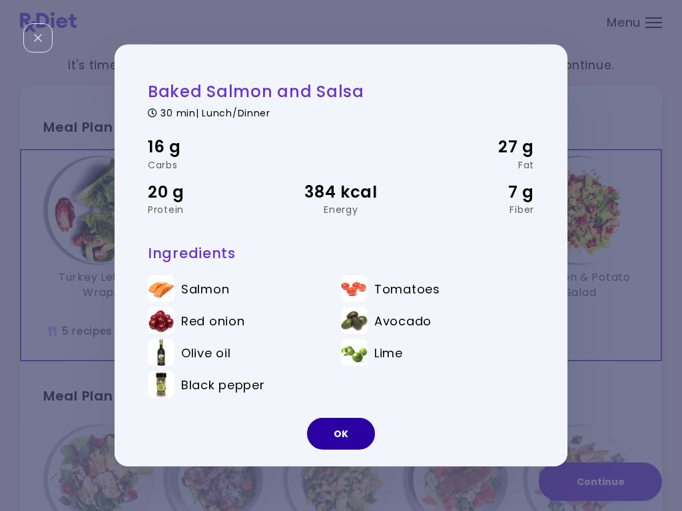 This screenshot has width=682, height=511. What do you see at coordinates (340, 192) in the screenshot?
I see `div: 384 kcal` at bounding box center [340, 192].